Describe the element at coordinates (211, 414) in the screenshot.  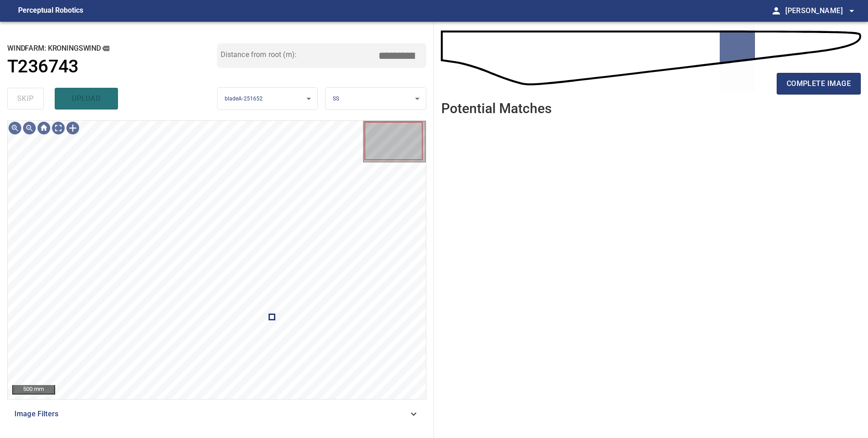
I see `span: Image Filters` at that location.